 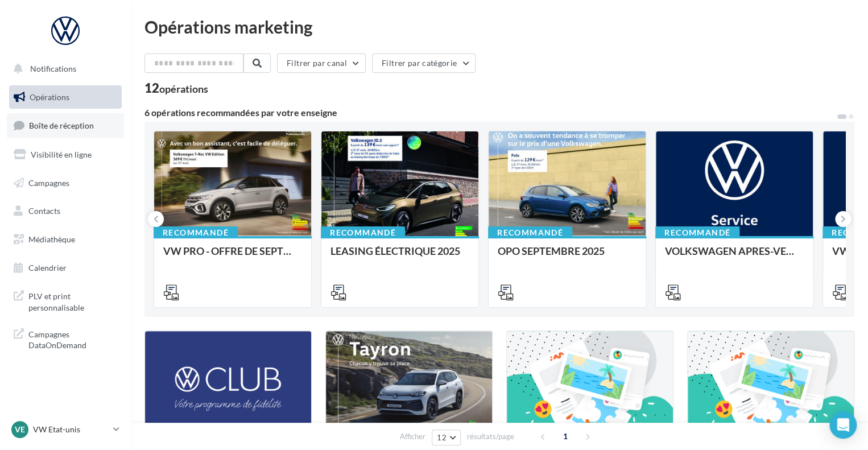 What do you see at coordinates (567, 257) in the screenshot?
I see `div: OPO SEPTEMBRE 2025` at bounding box center [567, 257].